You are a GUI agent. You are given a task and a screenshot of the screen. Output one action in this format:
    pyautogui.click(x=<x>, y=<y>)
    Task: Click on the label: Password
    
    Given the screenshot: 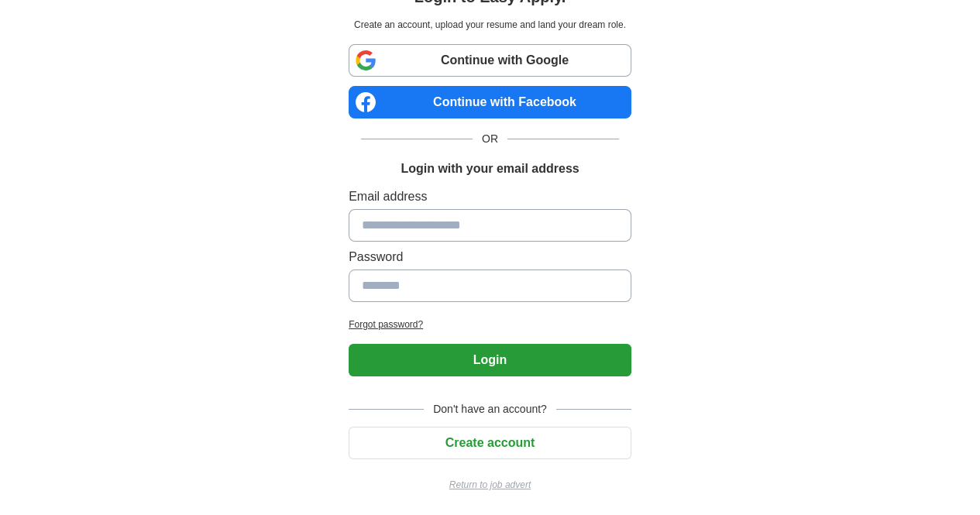 What is the action you would take?
    pyautogui.click(x=490, y=257)
    